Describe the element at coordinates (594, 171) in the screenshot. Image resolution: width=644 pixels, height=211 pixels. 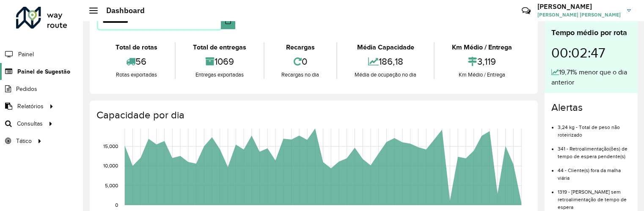
I see `li: 44 - Cliente(s) fora da malha viária` at that location.